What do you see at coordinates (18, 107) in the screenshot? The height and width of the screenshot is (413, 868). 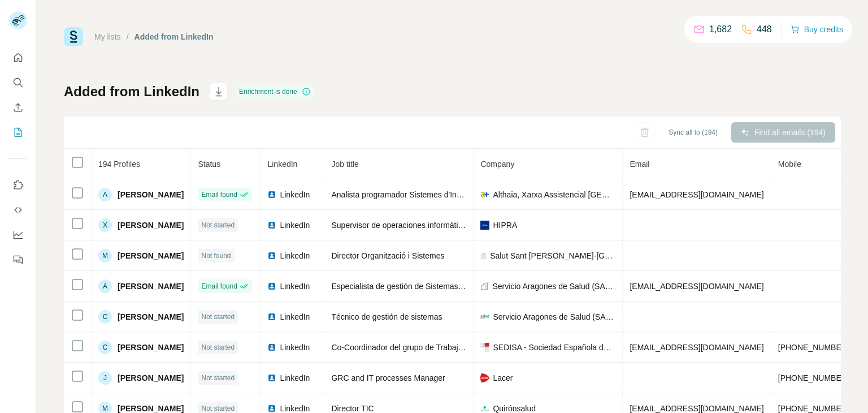 I see `button: Enrich CSV` at bounding box center [18, 107].